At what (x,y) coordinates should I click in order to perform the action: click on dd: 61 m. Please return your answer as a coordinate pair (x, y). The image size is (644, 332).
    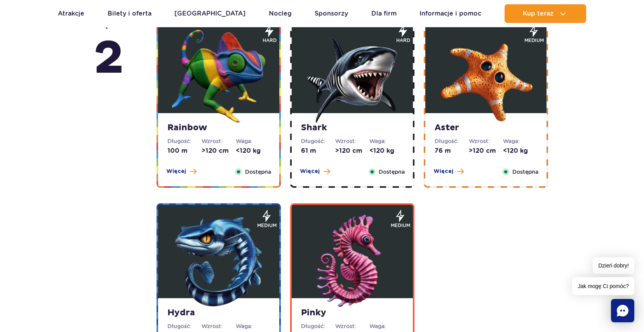
    Looking at the image, I should click on (318, 151).